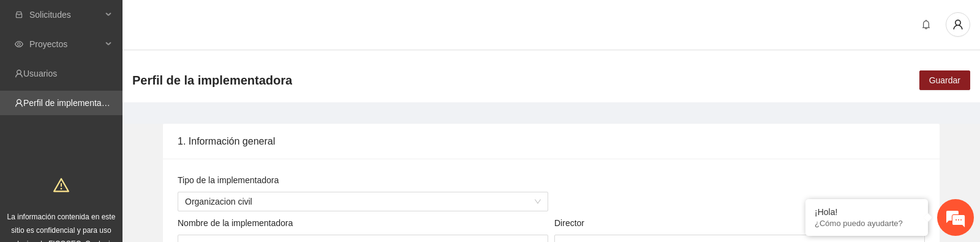 The width and height of the screenshot is (980, 242). What do you see at coordinates (19, 15) in the screenshot?
I see `span: inbox` at bounding box center [19, 15].